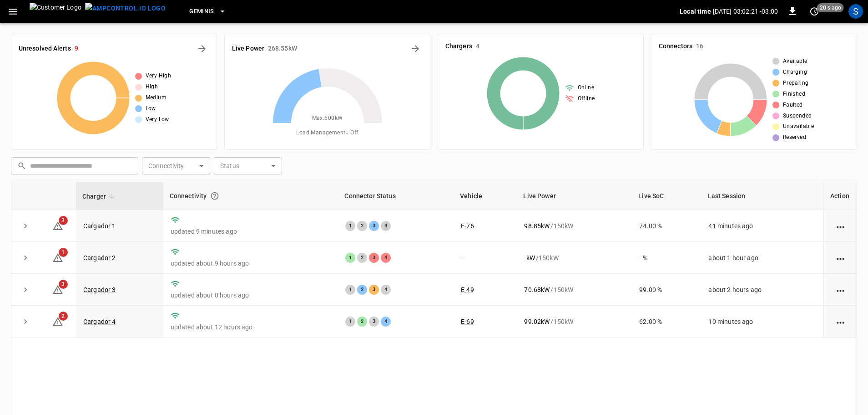 This screenshot has height=415, width=868. Describe the element at coordinates (207, 11) in the screenshot. I see `button: Geminis` at that location.